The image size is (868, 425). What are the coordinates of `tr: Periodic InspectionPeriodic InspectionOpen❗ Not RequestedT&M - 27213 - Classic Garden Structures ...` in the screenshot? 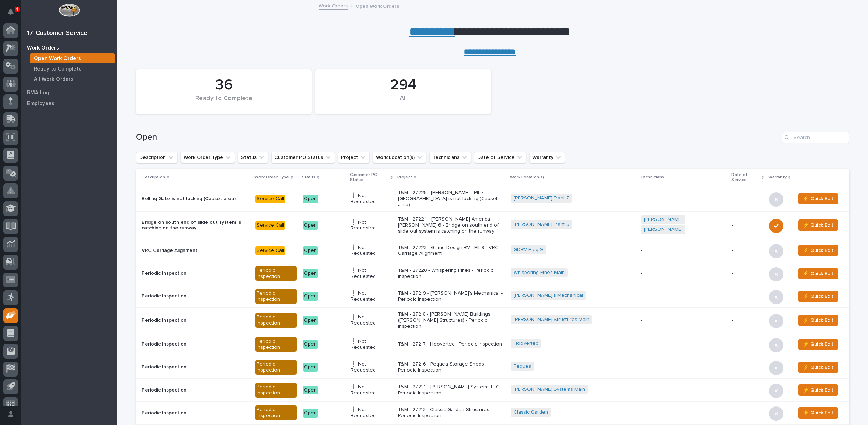 It's located at (493, 413).